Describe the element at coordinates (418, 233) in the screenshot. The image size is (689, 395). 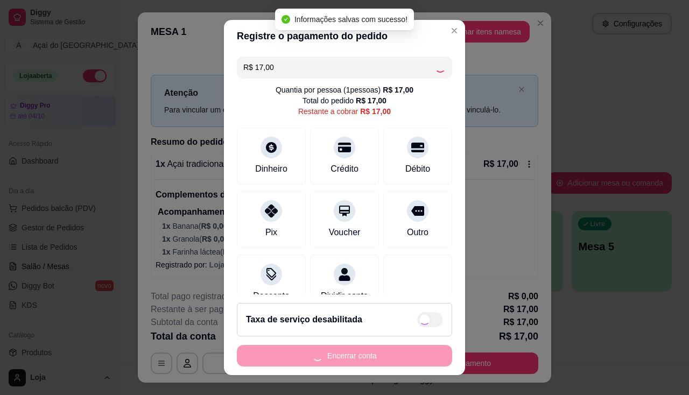
I see `div: Outro` at that location.